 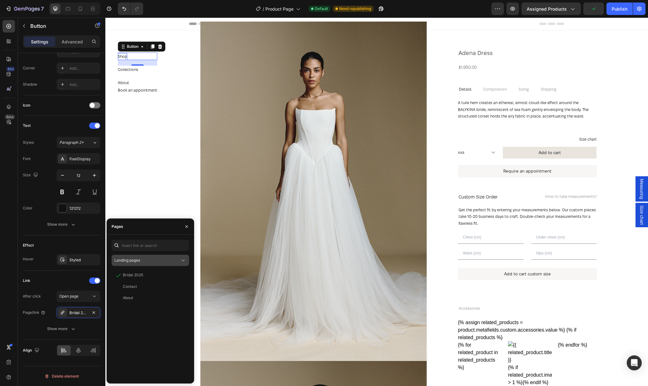 What do you see at coordinates (620, 9) in the screenshot?
I see `button: Publish` at bounding box center [620, 9].